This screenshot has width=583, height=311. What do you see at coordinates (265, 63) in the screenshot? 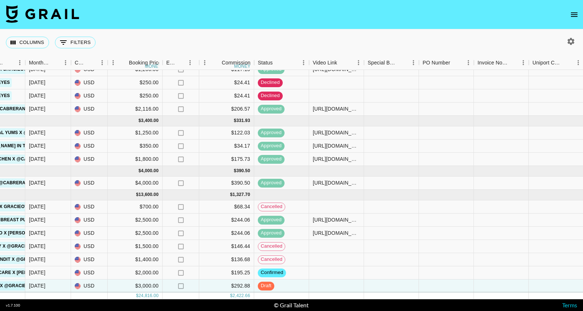
I see `div: Status` at bounding box center [265, 63].